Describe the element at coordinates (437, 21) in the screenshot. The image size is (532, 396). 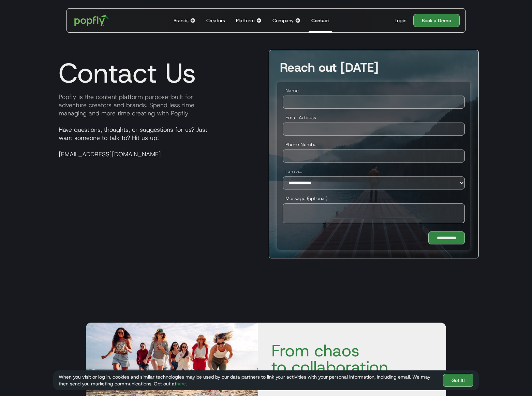
I see `a: Book a Demo` at that location.